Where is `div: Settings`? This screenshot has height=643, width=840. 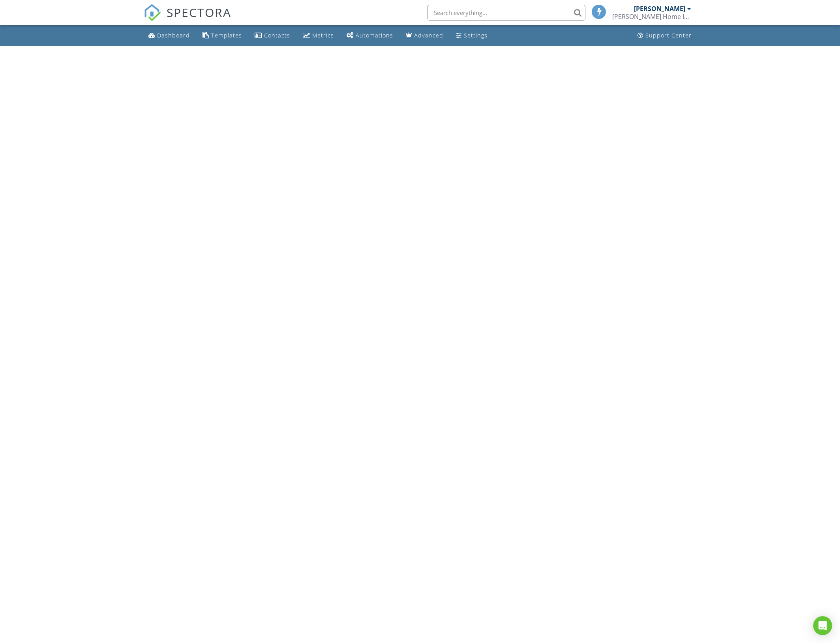
div: Settings is located at coordinates (475, 35).